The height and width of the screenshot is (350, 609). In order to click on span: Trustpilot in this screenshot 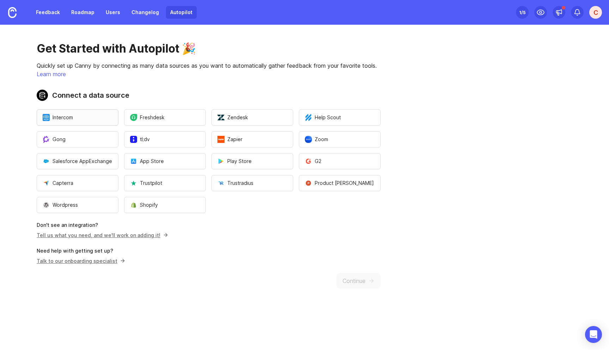, I will do `click(146, 183)`.